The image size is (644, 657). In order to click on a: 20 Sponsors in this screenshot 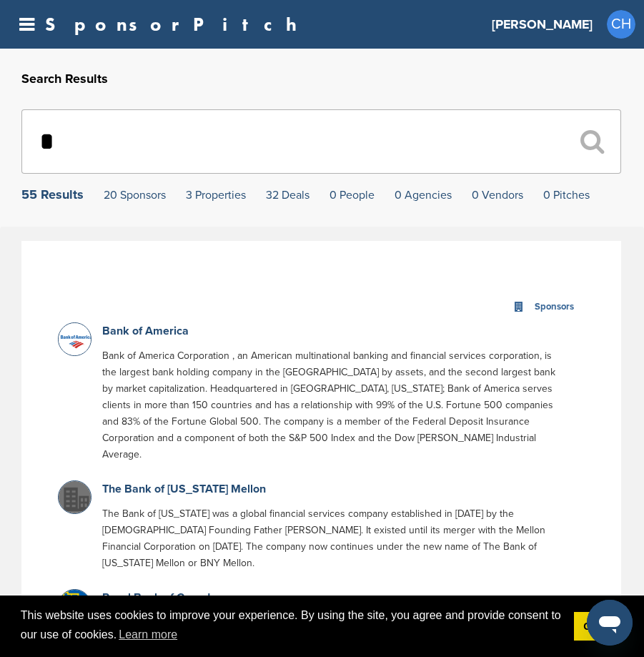, I will do `click(135, 195)`.